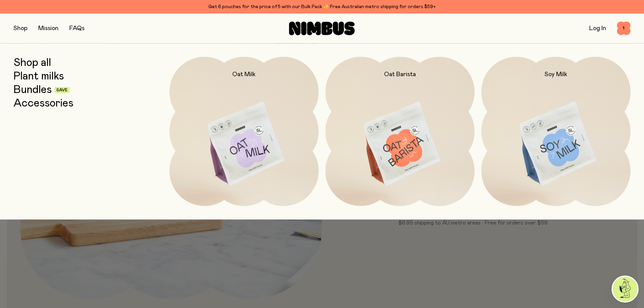  I want to click on h2: Oat Milk, so click(244, 74).